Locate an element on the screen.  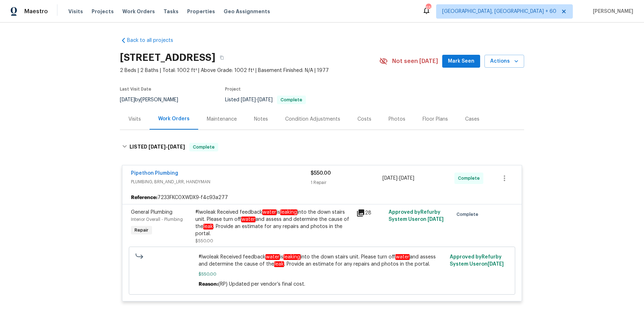
span: Visits is located at coordinates (76, 12).